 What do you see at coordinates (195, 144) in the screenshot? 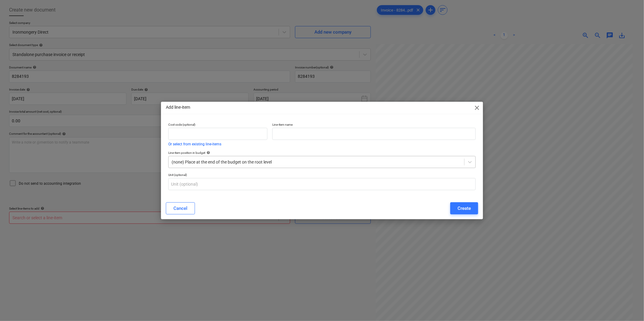
I see `button: Or select from existing line-items` at bounding box center [195, 144].